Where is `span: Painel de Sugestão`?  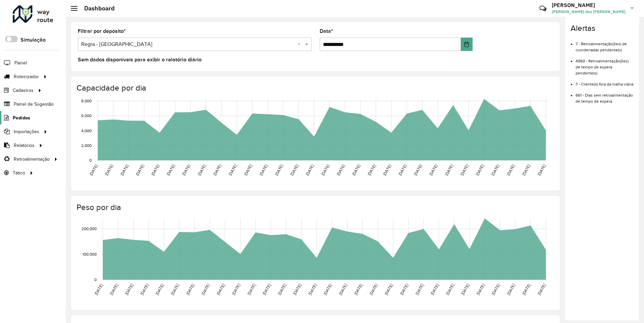 span: Painel de Sugestão is located at coordinates (33, 104).